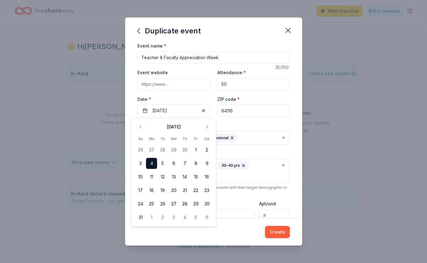 The image size is (427, 263). Describe the element at coordinates (152, 73) in the screenshot. I see `label: Event website` at that location.